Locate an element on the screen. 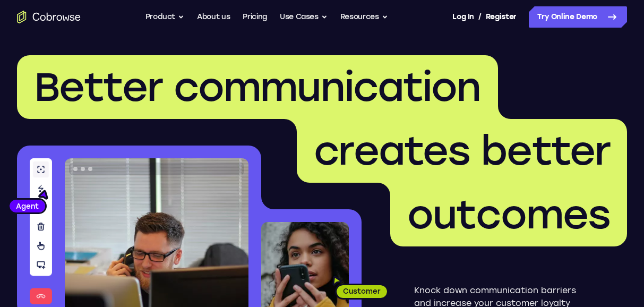 The width and height of the screenshot is (644, 307). a: Pricing is located at coordinates (255, 17).